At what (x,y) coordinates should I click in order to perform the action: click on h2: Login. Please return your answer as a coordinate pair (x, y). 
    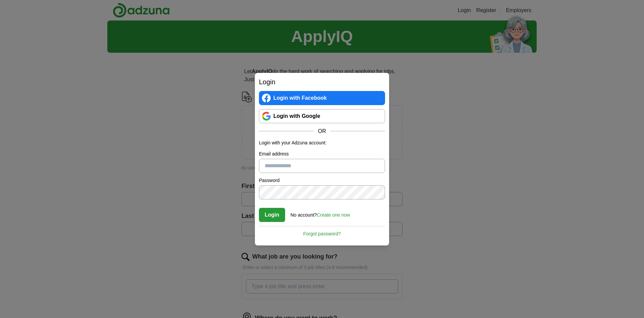
    Looking at the image, I should click on (322, 82).